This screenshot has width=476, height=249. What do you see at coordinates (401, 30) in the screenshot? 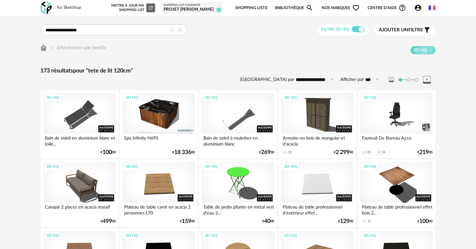
I see `span: filtre` at bounding box center [401, 30].